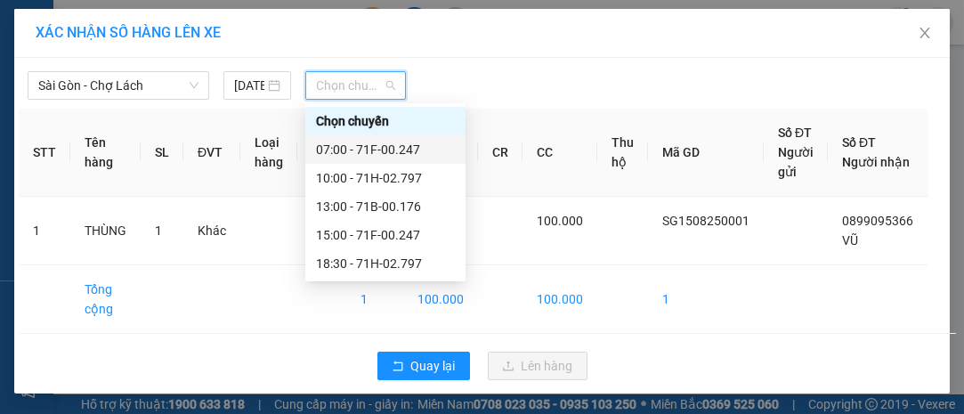 The image size is (964, 414). What do you see at coordinates (796, 162) in the screenshot?
I see `span: Người gửi` at bounding box center [796, 162].